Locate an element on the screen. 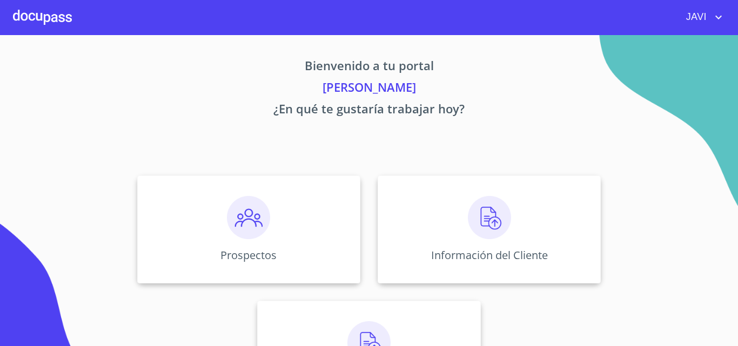  button: account of current user is located at coordinates (701, 17).